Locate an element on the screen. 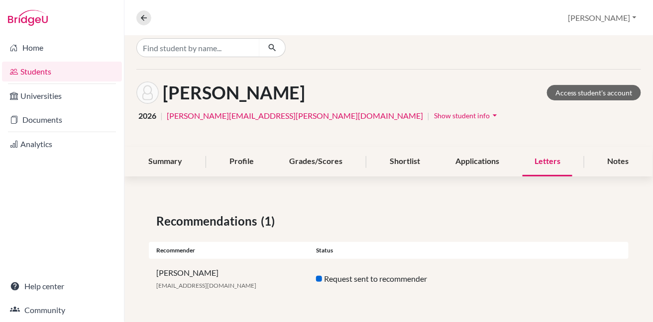  div: Summary is located at coordinates (165, 162).